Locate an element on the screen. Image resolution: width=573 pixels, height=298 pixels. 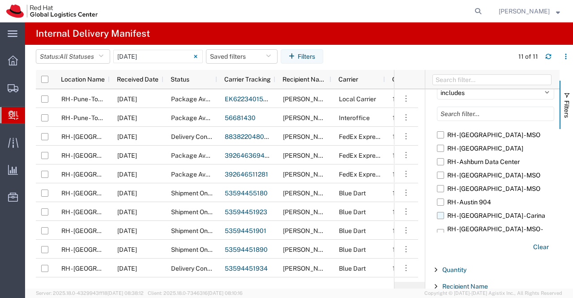
button: Saved filters is located at coordinates (242, 56).